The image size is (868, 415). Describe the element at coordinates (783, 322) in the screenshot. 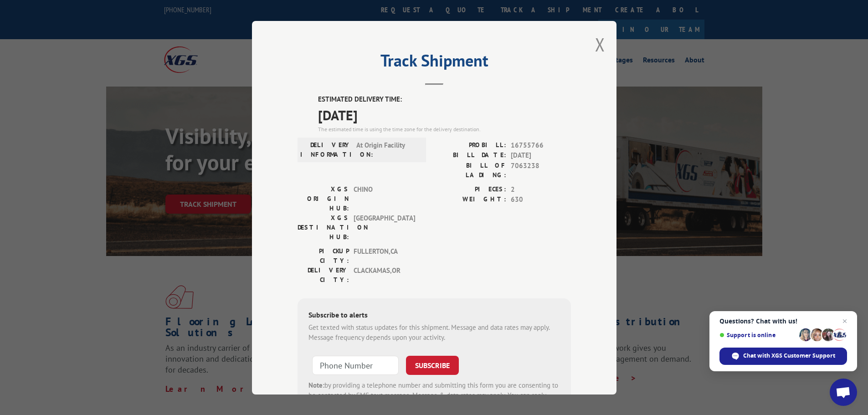

I see `span: Questions? Chat with us!` at that location.